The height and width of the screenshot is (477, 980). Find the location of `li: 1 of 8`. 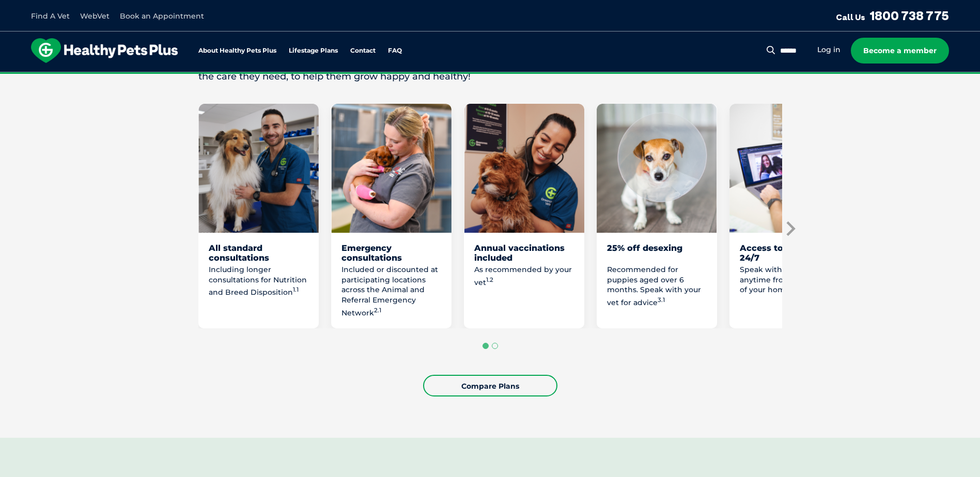

li: 1 of 8 is located at coordinates (258, 216).